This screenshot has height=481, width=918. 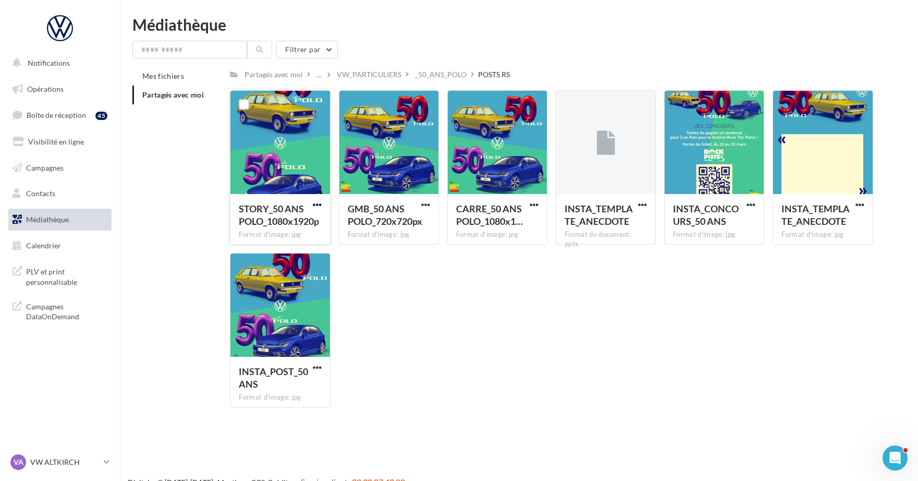 What do you see at coordinates (173, 94) in the screenshot?
I see `span: Partagés avec moi` at bounding box center [173, 94].